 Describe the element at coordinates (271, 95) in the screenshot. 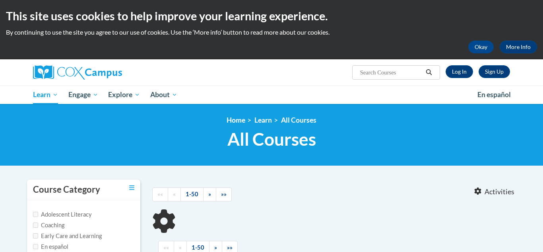

I see `div: Main menu` at that location.